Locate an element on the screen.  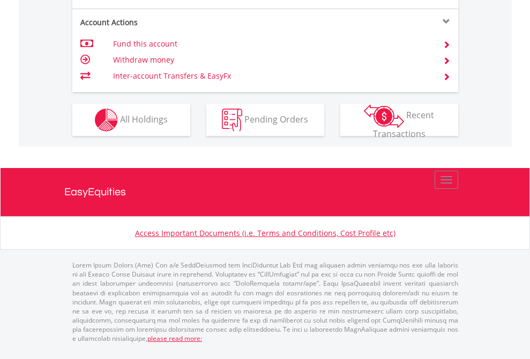
button: All Holdings is located at coordinates (131, 120).